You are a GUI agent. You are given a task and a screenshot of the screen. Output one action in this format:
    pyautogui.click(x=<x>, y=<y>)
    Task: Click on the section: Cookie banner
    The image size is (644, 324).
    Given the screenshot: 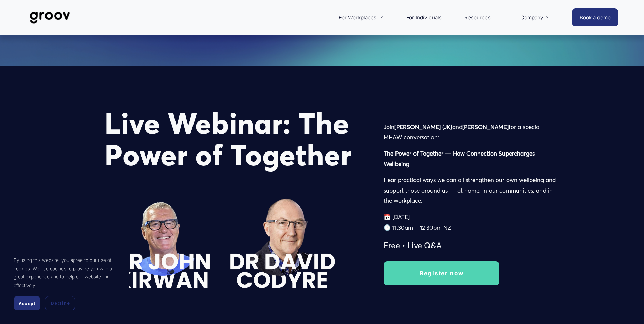 What is the action you would take?
    pyautogui.click(x=68, y=283)
    